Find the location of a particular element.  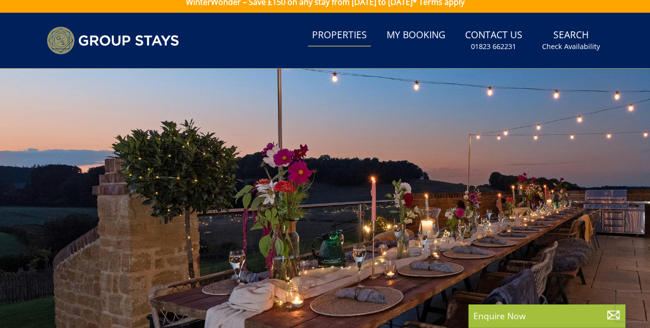

small: 01823 662231 is located at coordinates (494, 47).